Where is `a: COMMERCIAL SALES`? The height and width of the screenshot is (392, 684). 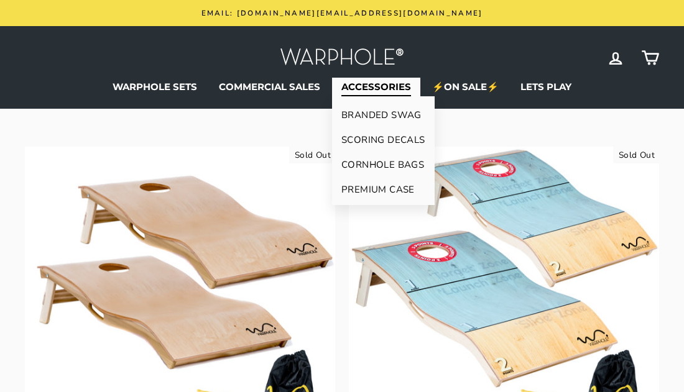
a: COMMERCIAL SALES is located at coordinates (269, 87).